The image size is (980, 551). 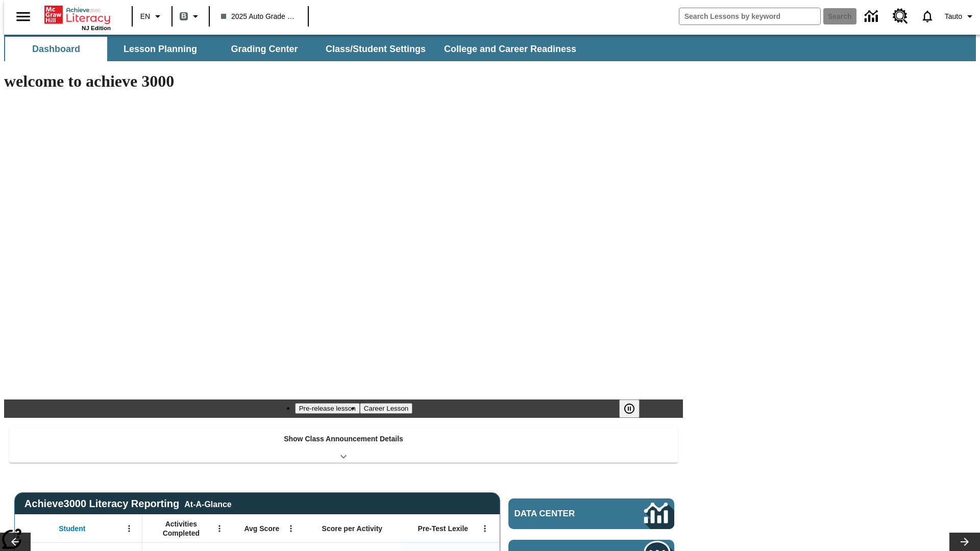 What do you see at coordinates (352, 529) in the screenshot?
I see `span: Score per Activity` at bounding box center [352, 529].